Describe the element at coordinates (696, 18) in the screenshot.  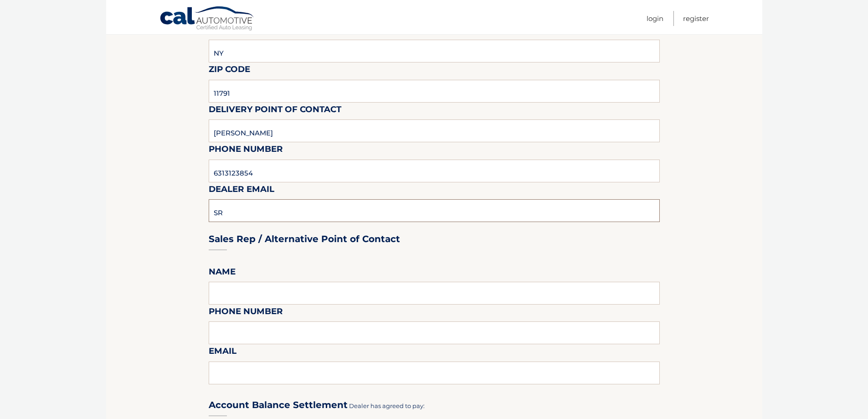
I see `a: Register` at that location.